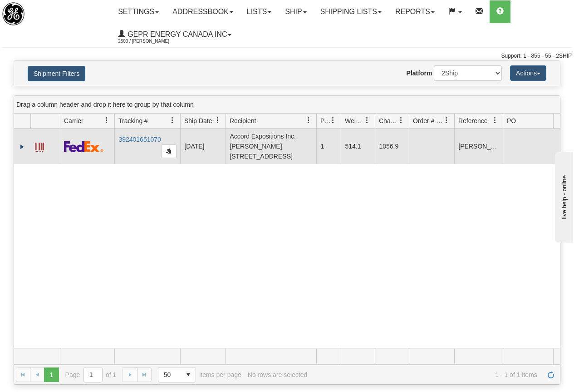 This screenshot has width=574, height=392. I want to click on a: Reference filter column settings, so click(495, 120).